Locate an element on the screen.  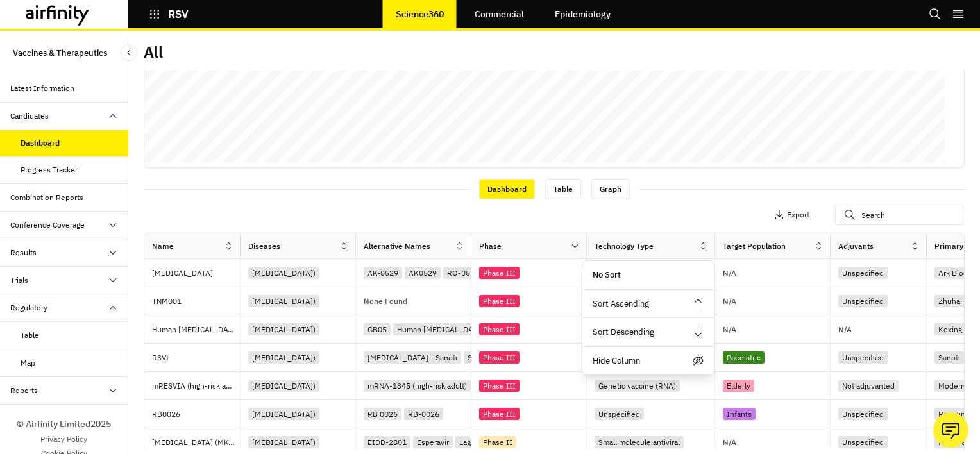
button: Ask our analysts is located at coordinates (950, 430).